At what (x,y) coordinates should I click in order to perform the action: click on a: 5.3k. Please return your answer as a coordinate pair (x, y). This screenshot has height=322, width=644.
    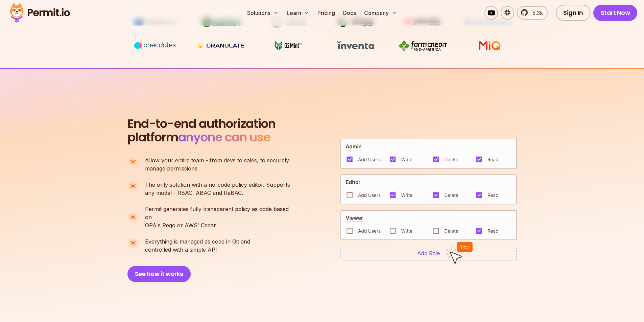
    Looking at the image, I should click on (532, 13).